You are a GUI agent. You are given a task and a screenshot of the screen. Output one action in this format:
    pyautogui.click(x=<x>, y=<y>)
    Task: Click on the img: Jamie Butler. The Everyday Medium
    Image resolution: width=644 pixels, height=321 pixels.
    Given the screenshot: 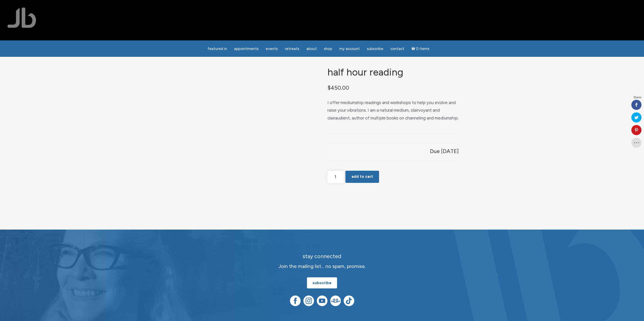 What is the action you would take?
    pyautogui.click(x=22, y=18)
    